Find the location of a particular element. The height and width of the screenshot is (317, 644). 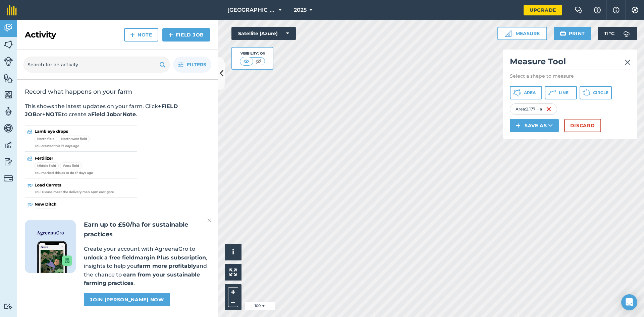

div: Visibility: On is located at coordinates (253, 53).